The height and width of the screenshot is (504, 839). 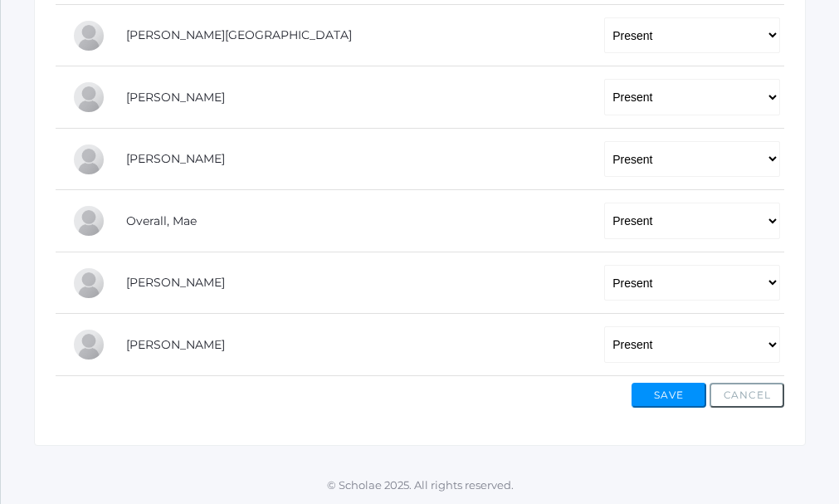 What do you see at coordinates (669, 395) in the screenshot?
I see `button: Save` at bounding box center [669, 395].